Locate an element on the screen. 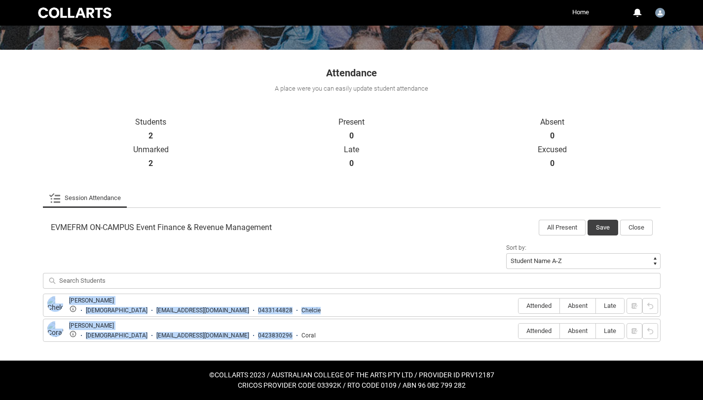  span: EVMEFRM ON-CAMPUS Event Finance & Revenue Management is located at coordinates (161, 228).